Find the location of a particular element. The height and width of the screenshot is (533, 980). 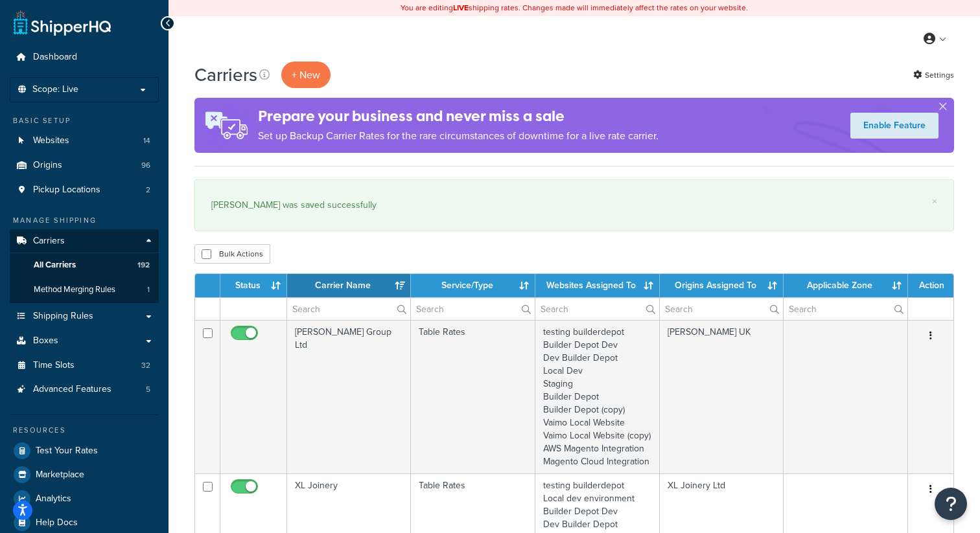

li: All Carriers is located at coordinates (84, 265).